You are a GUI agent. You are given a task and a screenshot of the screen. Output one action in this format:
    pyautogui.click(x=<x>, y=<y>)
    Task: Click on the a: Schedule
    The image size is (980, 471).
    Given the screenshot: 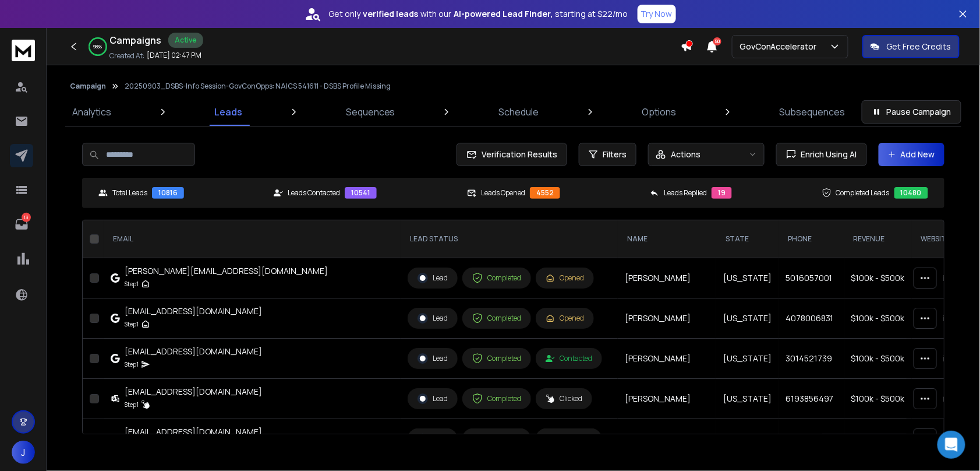 What is the action you would take?
    pyautogui.click(x=519, y=112)
    